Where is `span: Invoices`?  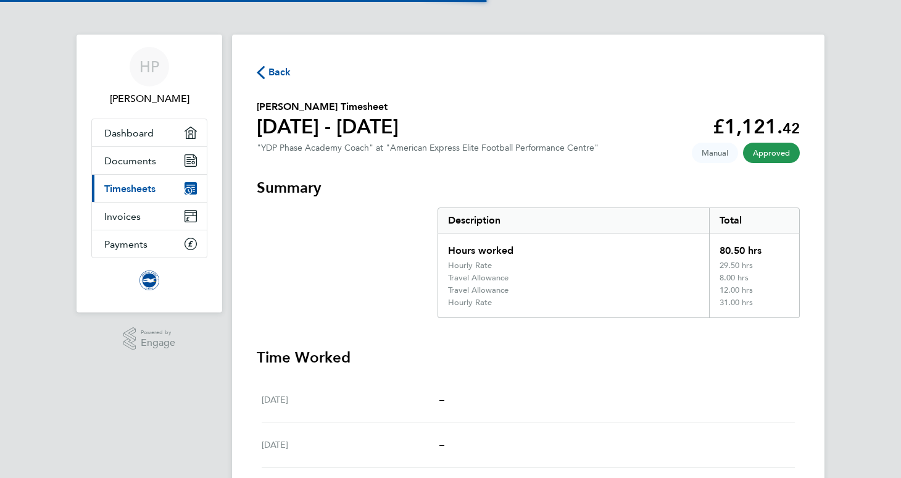 span: Invoices is located at coordinates (122, 216).